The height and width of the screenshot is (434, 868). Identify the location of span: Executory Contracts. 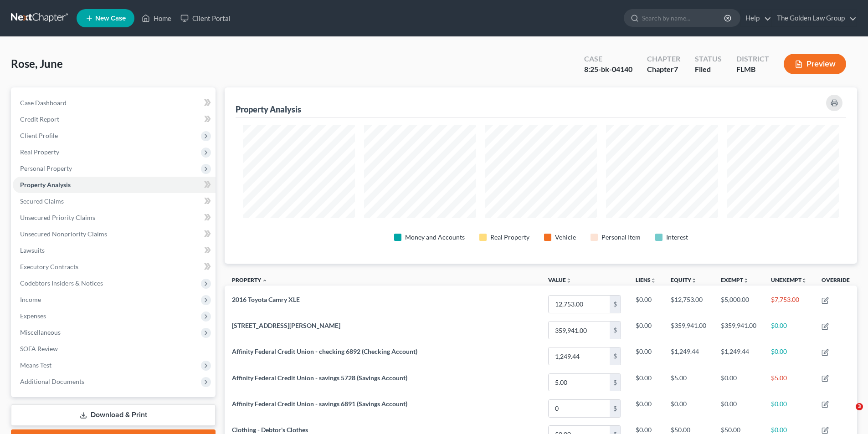
(49, 266).